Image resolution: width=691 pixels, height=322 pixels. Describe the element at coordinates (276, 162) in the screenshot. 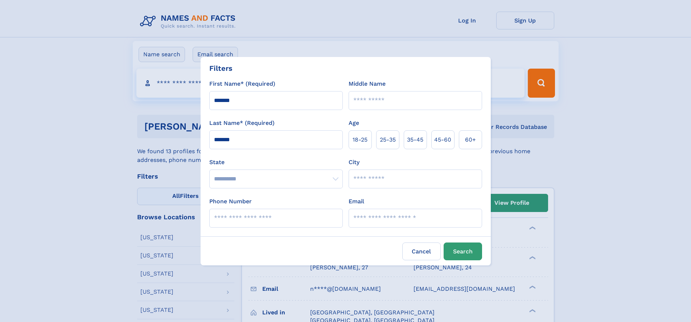

I see `label: State` at that location.